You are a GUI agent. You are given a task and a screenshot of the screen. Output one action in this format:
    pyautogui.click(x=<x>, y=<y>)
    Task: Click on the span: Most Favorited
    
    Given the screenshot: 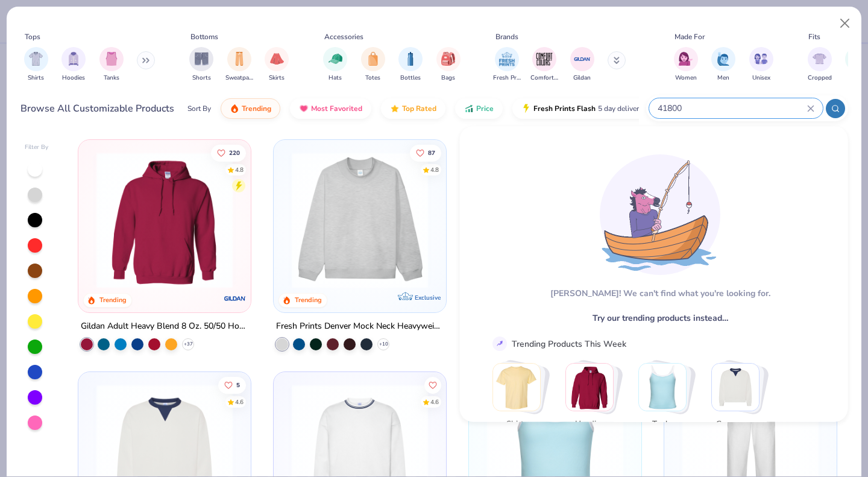 What is the action you would take?
    pyautogui.click(x=336, y=109)
    